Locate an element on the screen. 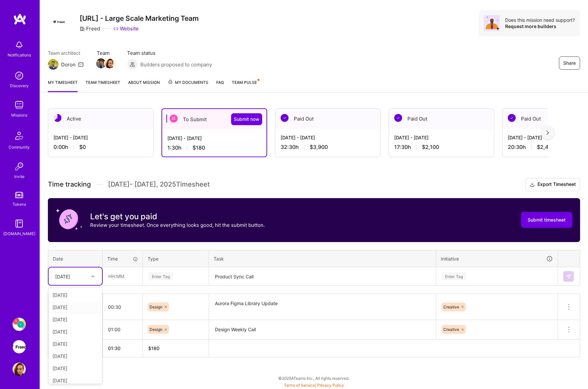 This screenshot has height=389, width=588. img: discovery is located at coordinates (19, 76).